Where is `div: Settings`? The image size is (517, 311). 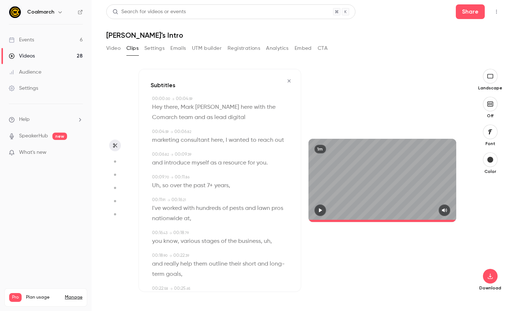 div: Settings is located at coordinates (23, 88).